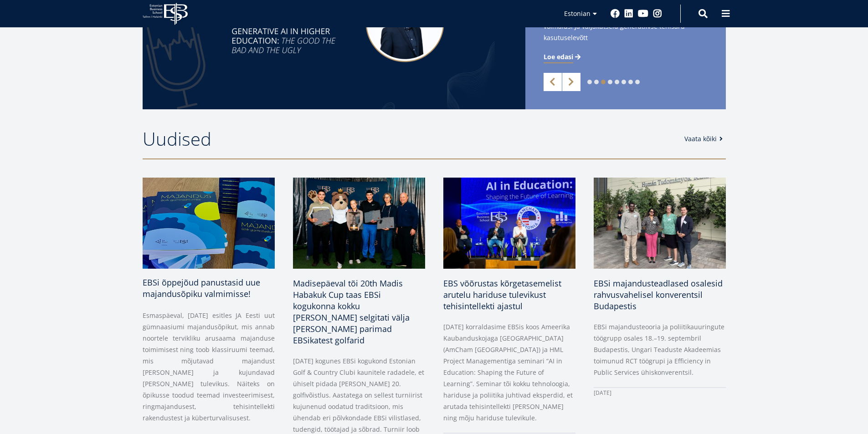 Image resolution: width=868 pixels, height=434 pixels. I want to click on a: 1, so click(589, 82).